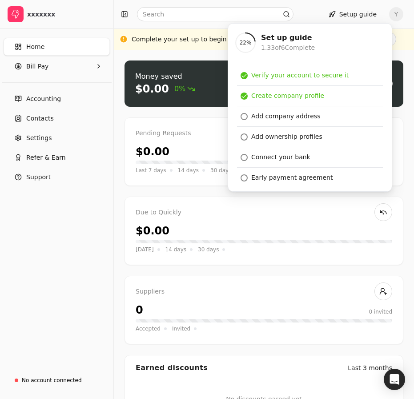 This screenshot has height=399, width=414. Describe the element at coordinates (215, 14) in the screenshot. I see `input: Search` at that location.